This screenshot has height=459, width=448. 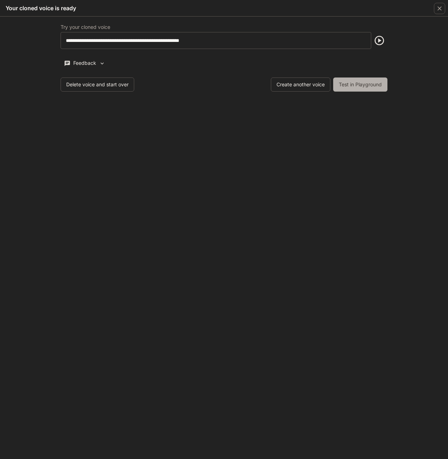 What do you see at coordinates (97, 85) in the screenshot?
I see `button: Delete voice and start over` at bounding box center [97, 85].